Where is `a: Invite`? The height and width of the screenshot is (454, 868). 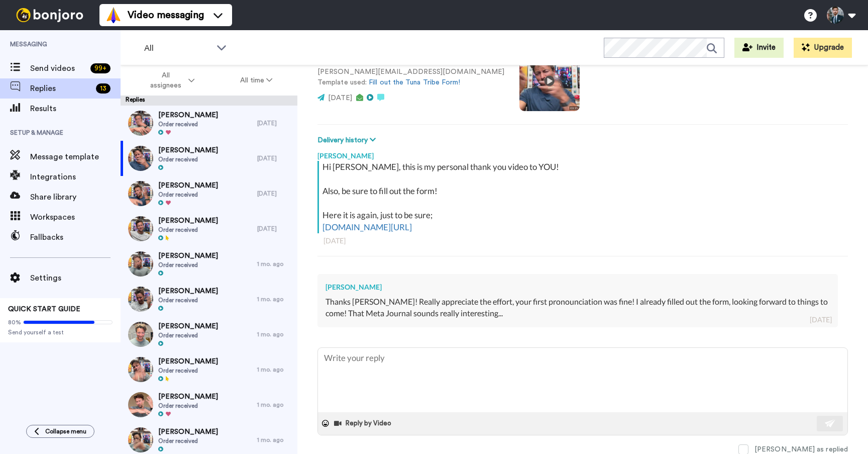
a: Invite is located at coordinates (759, 48).